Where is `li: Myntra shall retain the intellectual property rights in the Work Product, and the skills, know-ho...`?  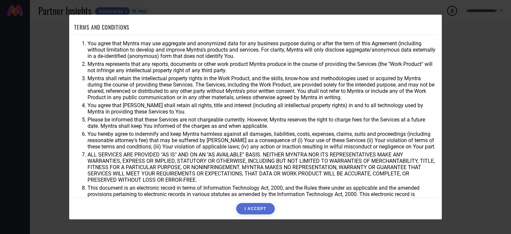
li: Myntra shall retain the intellectual property rights in the Work Product, and the skills, know-ho... is located at coordinates (262, 88).